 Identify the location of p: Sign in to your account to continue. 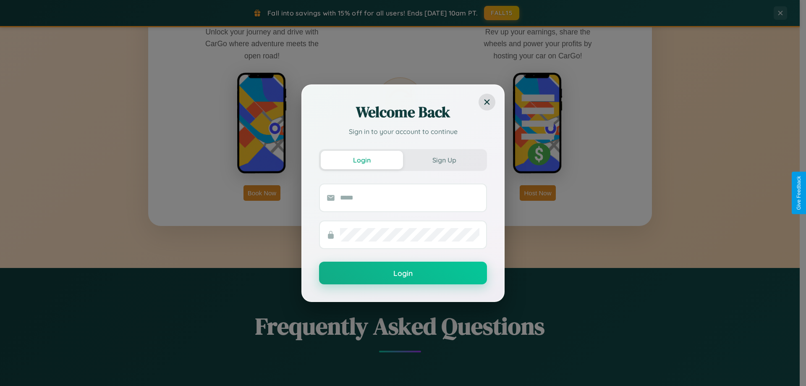
(403, 131).